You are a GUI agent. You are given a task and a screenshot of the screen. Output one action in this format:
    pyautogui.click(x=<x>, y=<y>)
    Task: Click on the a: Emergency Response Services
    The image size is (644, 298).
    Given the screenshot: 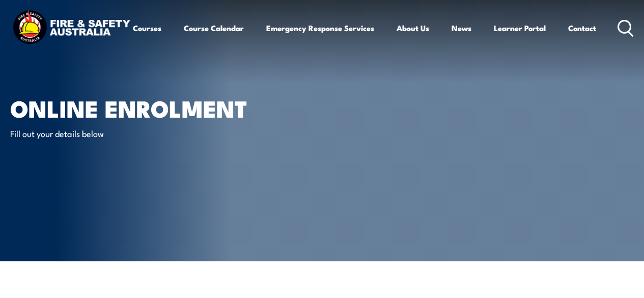 What is the action you would take?
    pyautogui.click(x=320, y=28)
    